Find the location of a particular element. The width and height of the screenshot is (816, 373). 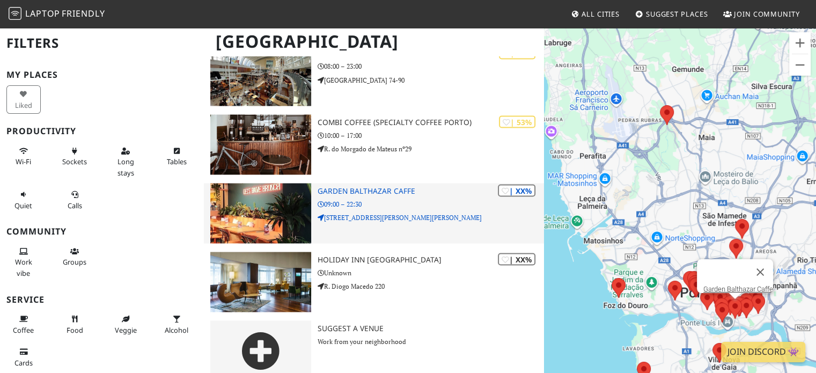

button: Wi-Fi is located at coordinates (24, 156).